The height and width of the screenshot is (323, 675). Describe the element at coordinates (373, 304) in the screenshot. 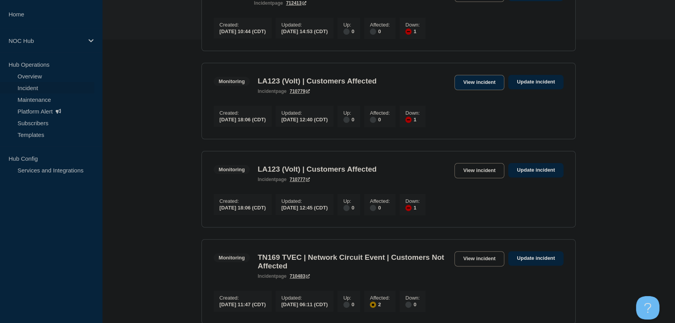

I see `div: affected` at that location.